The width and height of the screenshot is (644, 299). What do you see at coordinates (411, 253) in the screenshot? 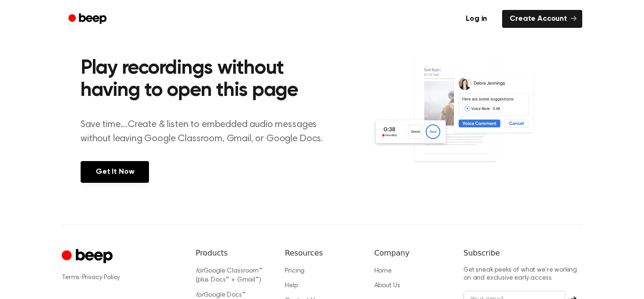
I see `h6: Company` at bounding box center [411, 253].